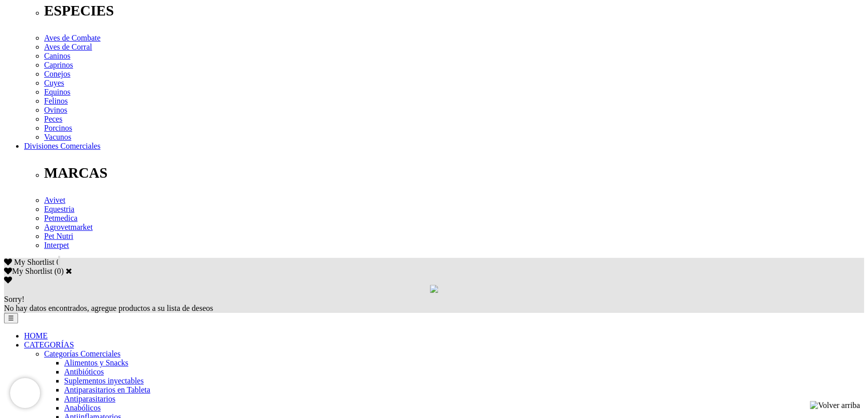 The height and width of the screenshot is (418, 868). What do you see at coordinates (53, 119) in the screenshot?
I see `span: Peces` at bounding box center [53, 119].